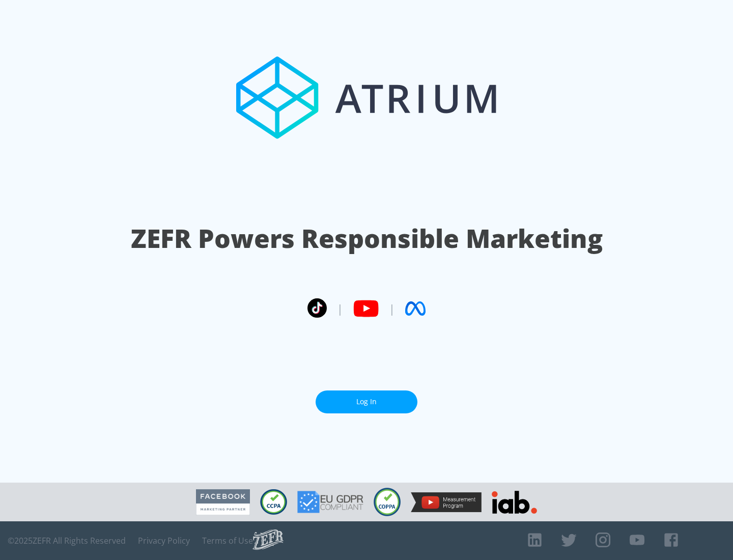 The width and height of the screenshot is (733, 560). I want to click on span: © 2025 ZEFR All Rights Reserved, so click(67, 540).